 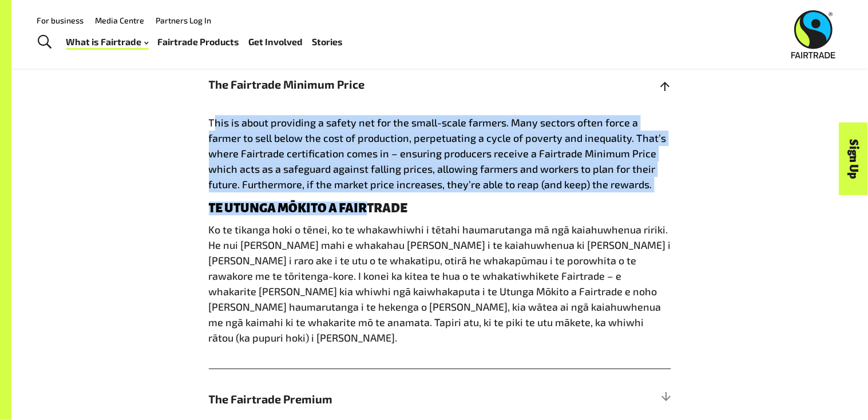 What do you see at coordinates (382, 84) in the screenshot?
I see `span: The Fairtrade Minimum Price` at bounding box center [382, 84].